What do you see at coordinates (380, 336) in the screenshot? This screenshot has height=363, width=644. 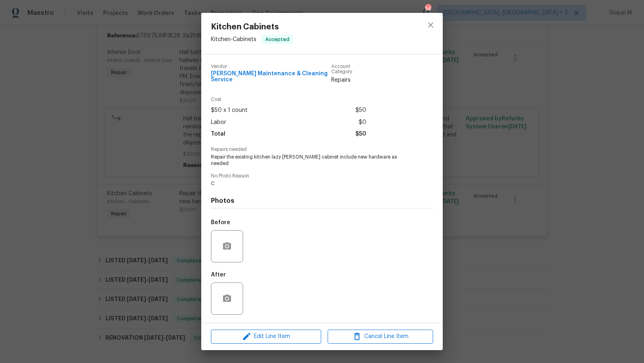 I see `button: Cancel Line Item` at bounding box center [380, 336].